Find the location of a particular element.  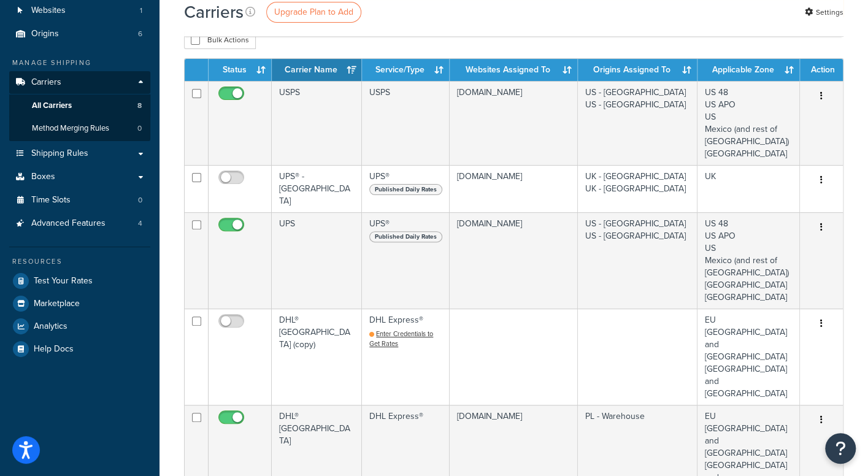

span: Marketplace is located at coordinates (56, 304).